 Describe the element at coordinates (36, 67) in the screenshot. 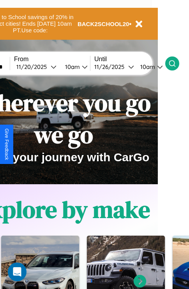

I see `button: 11/20/2025` at that location.